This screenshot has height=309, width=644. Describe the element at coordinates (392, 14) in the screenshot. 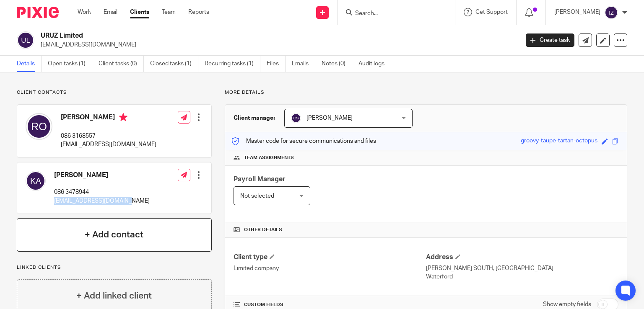

I see `input: Search` at that location.